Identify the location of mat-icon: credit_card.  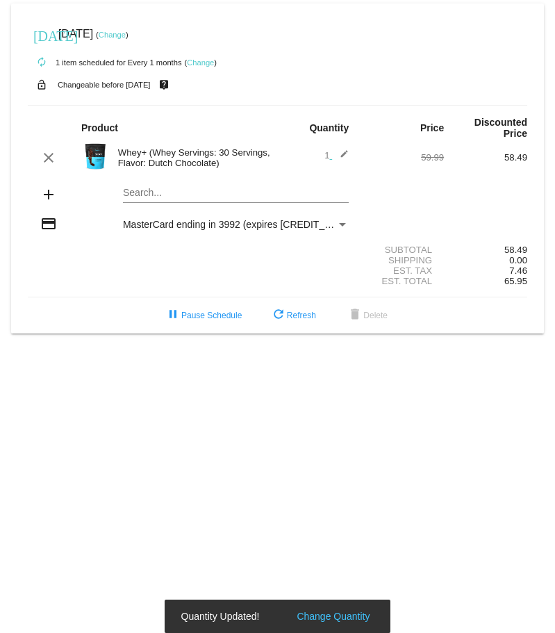
(49, 224).